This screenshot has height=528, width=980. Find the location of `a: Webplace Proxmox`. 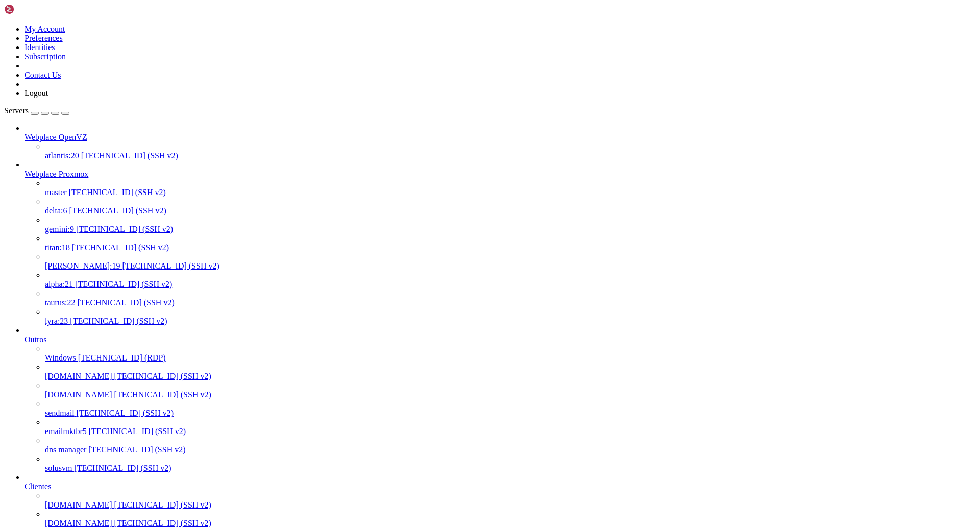

a: Webplace Proxmox is located at coordinates (500, 174).